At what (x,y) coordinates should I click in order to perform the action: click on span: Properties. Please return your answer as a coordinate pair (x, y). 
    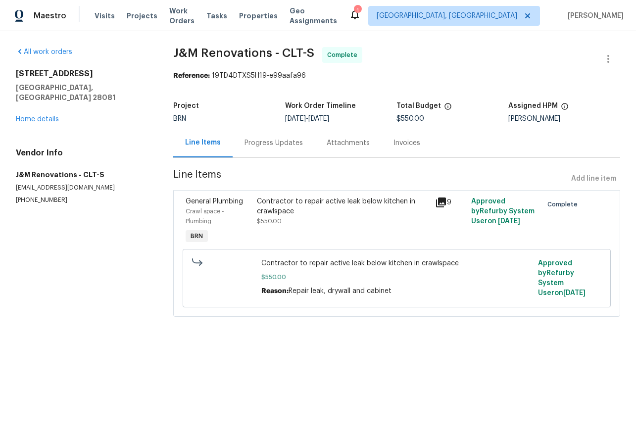
    Looking at the image, I should click on (258, 16).